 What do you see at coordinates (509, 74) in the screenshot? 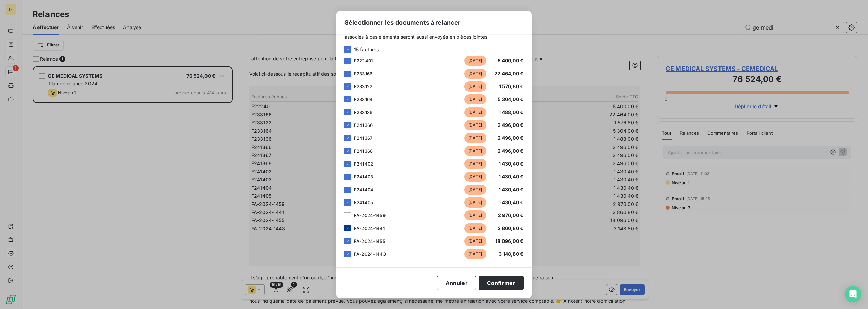
I see `span: 22 464,00 €` at bounding box center [509, 74].